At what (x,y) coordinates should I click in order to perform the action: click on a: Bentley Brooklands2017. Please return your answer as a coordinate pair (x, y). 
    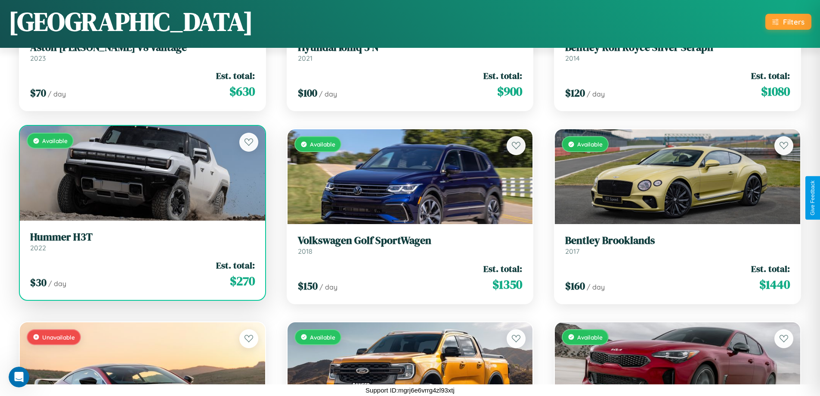
    Looking at the image, I should click on (678, 244).